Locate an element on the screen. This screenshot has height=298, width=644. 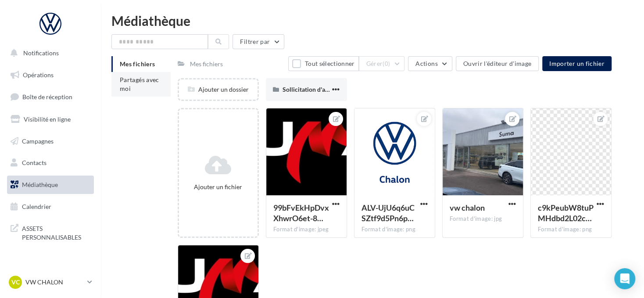
button: Tout sélectionner is located at coordinates (323, 64).